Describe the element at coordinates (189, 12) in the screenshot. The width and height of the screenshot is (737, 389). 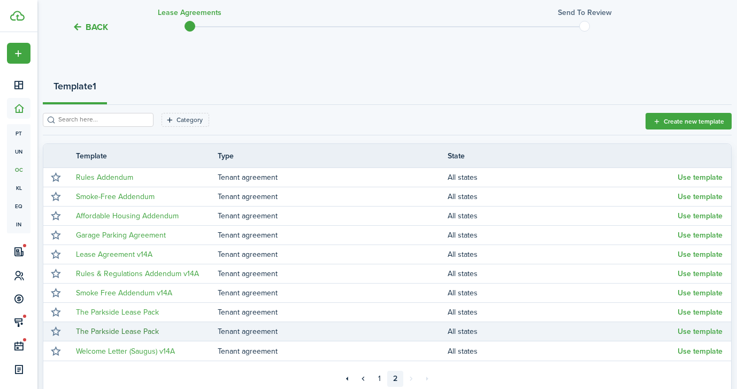
I see `h3: Lease Agreements` at that location.